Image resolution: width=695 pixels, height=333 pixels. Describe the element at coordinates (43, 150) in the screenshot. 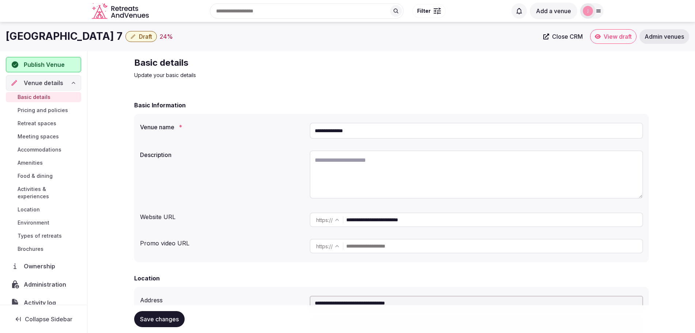

I see `a: Accommodations` at that location.